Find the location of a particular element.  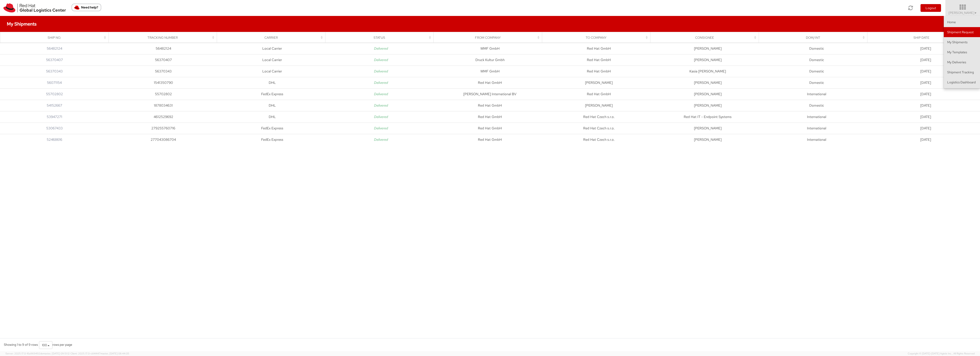

a: My Deliveries is located at coordinates (962, 62).